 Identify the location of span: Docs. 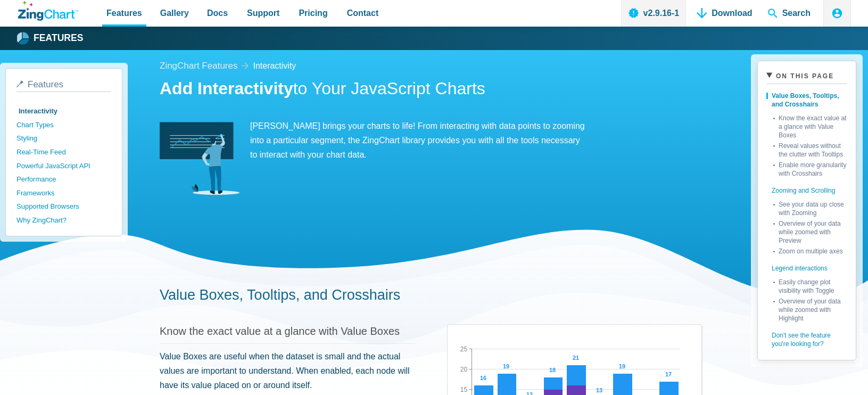
(217, 13).